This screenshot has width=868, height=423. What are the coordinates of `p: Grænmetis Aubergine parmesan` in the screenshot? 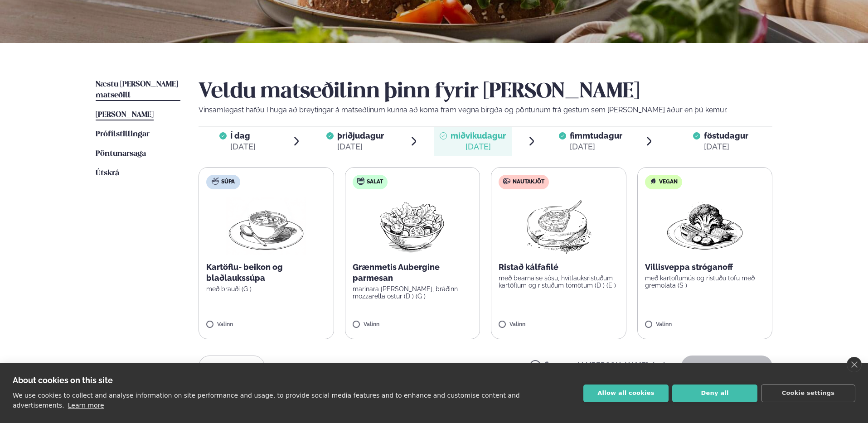 It's located at (413, 272).